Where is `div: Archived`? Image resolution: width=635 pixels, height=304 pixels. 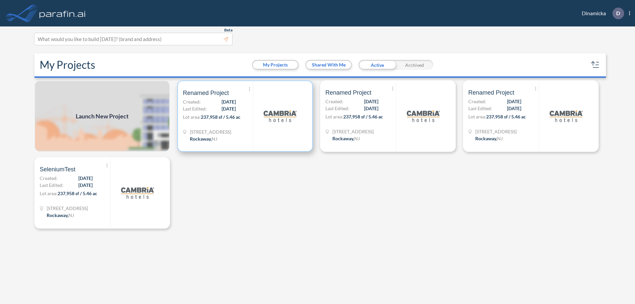
div: Archived is located at coordinates (414, 65).